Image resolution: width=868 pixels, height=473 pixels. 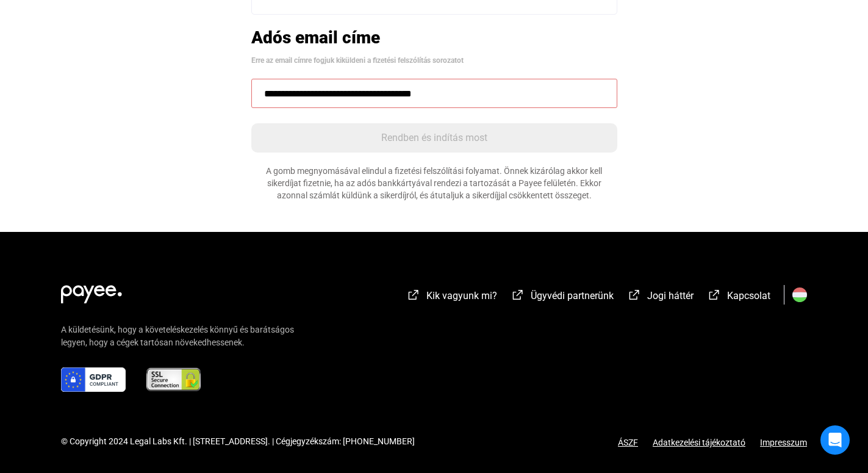 What do you see at coordinates (628, 442) in the screenshot?
I see `a: ÁSZF` at bounding box center [628, 442].